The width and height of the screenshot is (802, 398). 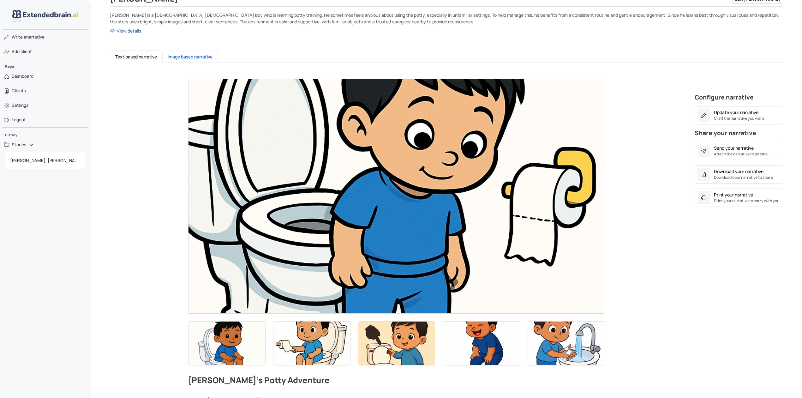 What do you see at coordinates (736, 112) in the screenshot?
I see `div: Update your narrative` at bounding box center [736, 112].